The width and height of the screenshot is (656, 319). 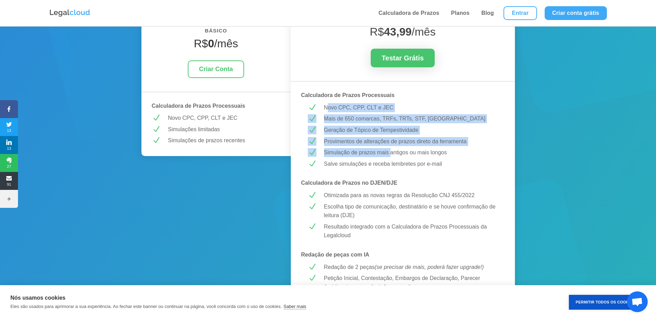 What do you see at coordinates (411, 164) in the screenshot?
I see `p: Salve simulações e receba lembretes por e-mail` at bounding box center [411, 164].